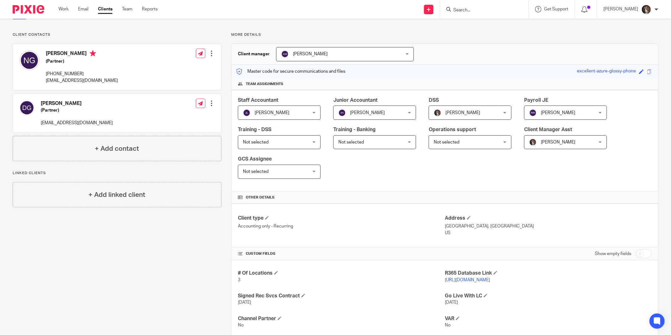 The image size is (671, 335). Describe the element at coordinates (117, 195) in the screenshot. I see `h4: + Add linked client` at that location.